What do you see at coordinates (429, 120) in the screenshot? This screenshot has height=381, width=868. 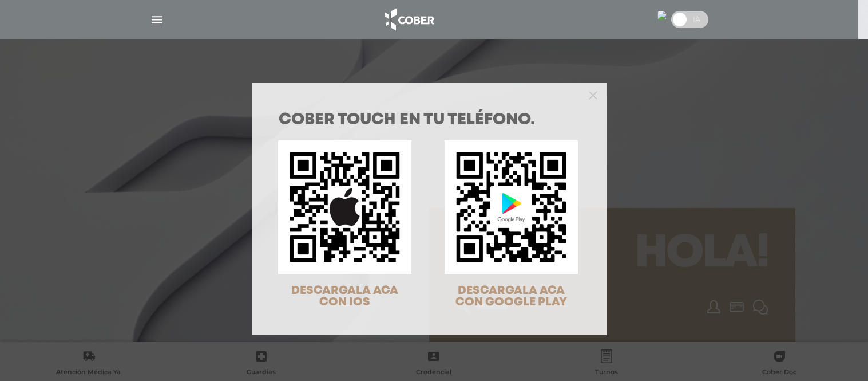 I see `h1: COBER TOUCH en tu teléfono.` at bounding box center [429, 120].